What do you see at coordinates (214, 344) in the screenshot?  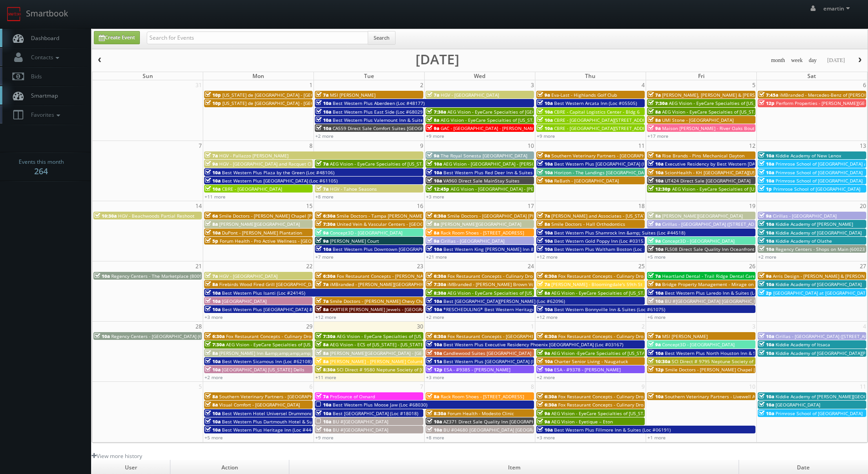 I see `span: 7:30a` at bounding box center [214, 344].